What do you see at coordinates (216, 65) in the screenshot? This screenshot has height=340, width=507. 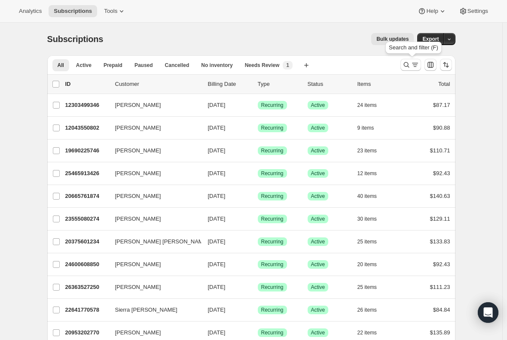 I see `span: No inventory` at bounding box center [216, 65].